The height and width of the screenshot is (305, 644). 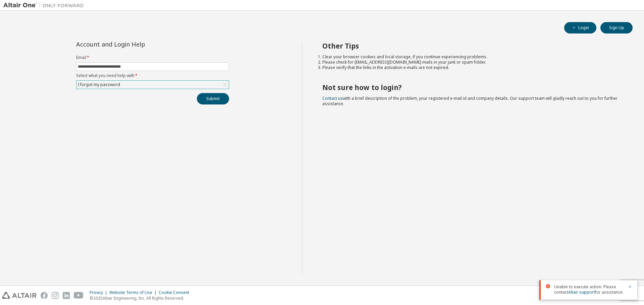 What do you see at coordinates (137, 44) in the screenshot?
I see `div: Account and Login Help` at bounding box center [137, 44].